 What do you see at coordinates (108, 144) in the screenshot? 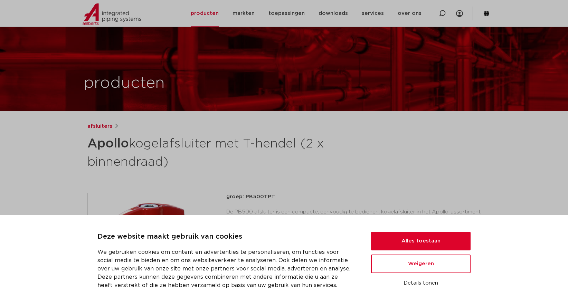
I see `strong: Apollo` at bounding box center [108, 144].